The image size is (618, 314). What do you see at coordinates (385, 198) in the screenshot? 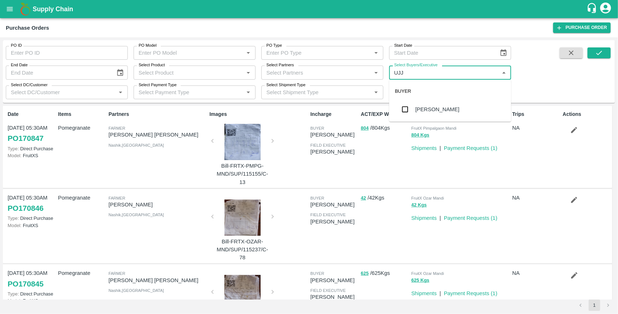
I see `p: / 42 Kgs` at bounding box center [385, 198].